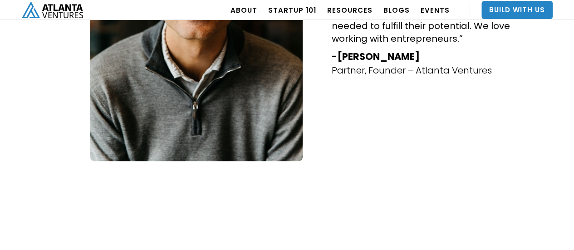 Image resolution: width=574 pixels, height=250 pixels. Describe the element at coordinates (517, 10) in the screenshot. I see `a: Build With Us` at that location.